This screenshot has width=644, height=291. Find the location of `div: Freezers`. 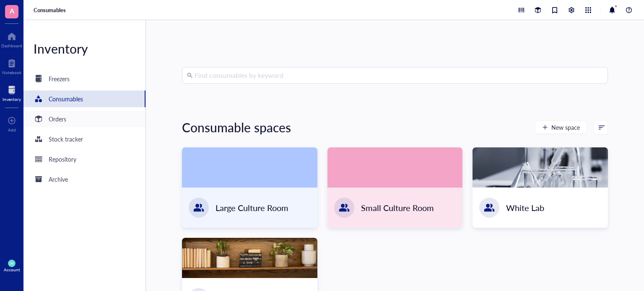

div: Freezers is located at coordinates (59, 79).